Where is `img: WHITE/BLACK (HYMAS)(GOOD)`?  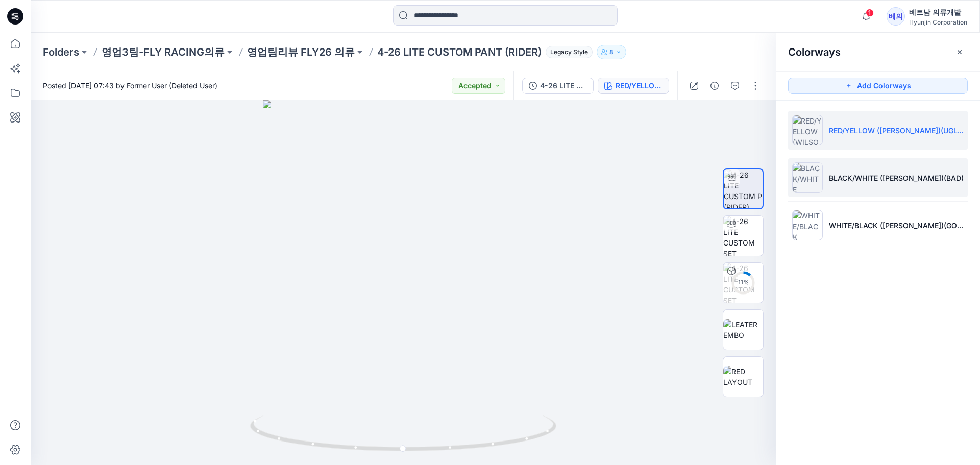 img: WHITE/BLACK (HYMAS)(GOOD) is located at coordinates (807, 225).